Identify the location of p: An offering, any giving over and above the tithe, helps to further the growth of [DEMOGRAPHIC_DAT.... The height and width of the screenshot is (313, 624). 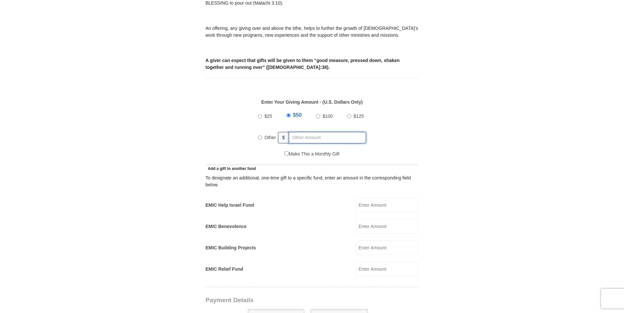
(312, 32).